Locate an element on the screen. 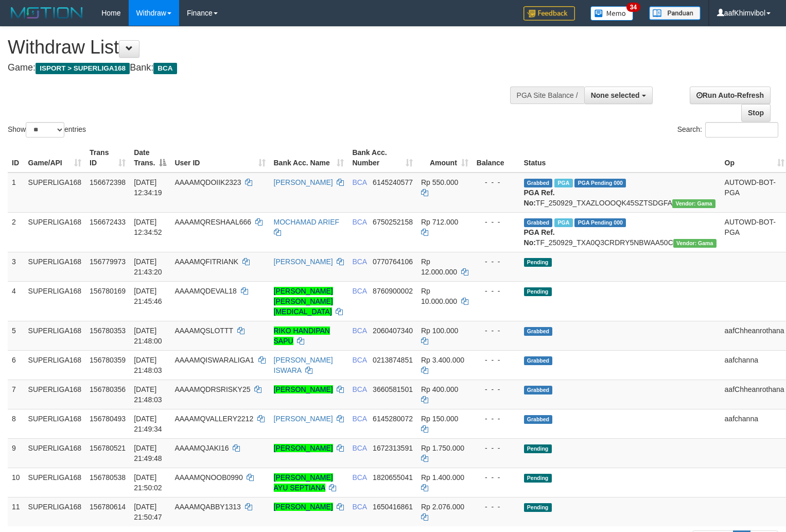  span: Rp 2.076.000 is located at coordinates (443, 506).